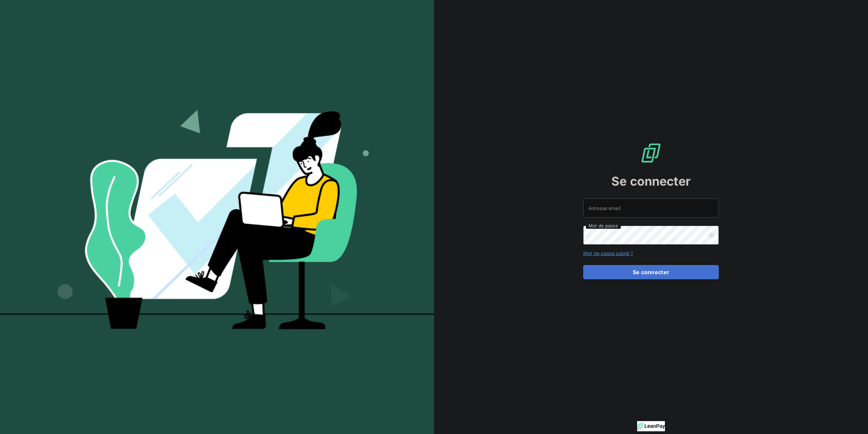  Describe the element at coordinates (608, 253) in the screenshot. I see `a: Mot de passe oublié ?` at that location.